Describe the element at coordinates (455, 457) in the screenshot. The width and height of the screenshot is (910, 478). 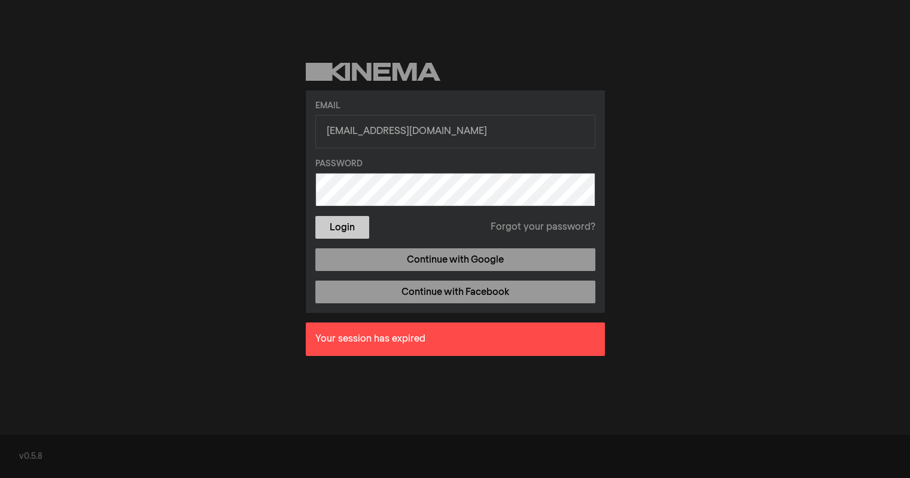
I see `div: v0.5.8` at that location.